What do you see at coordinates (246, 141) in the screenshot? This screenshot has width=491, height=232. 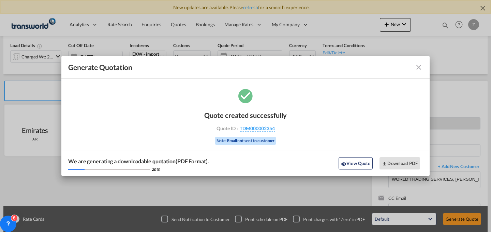 I see `div: Note: Email not sent to customer` at bounding box center [246, 141].